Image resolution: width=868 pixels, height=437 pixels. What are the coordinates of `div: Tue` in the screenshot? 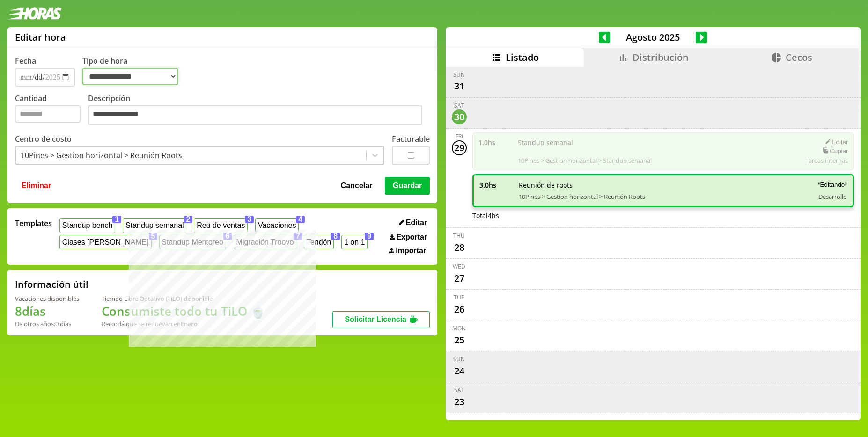 It's located at (458, 297).